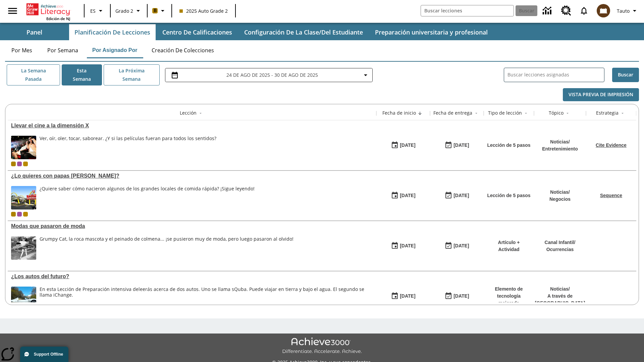  Describe the element at coordinates (48, 354) in the screenshot. I see `span: Support Offline` at that location.